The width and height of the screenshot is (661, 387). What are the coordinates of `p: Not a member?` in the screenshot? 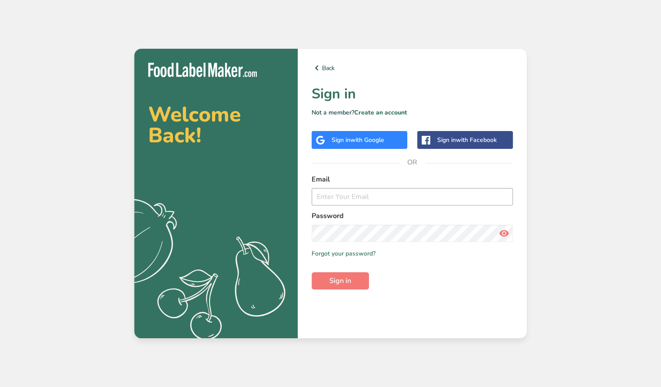 It's located at (412, 112).